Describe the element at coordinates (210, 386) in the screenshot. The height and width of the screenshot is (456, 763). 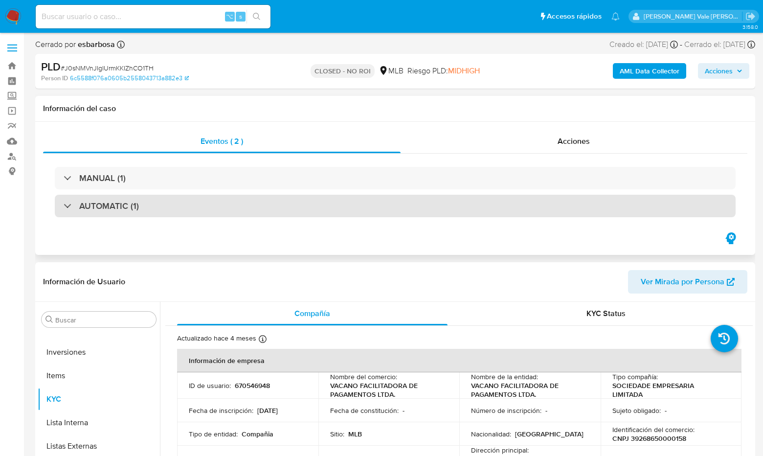
I see `p: ID de usuario :` at that location.